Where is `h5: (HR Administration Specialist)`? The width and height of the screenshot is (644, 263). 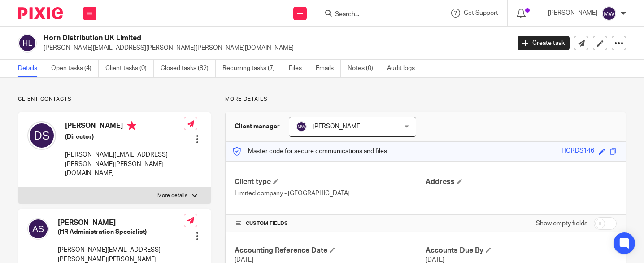 h5: (HR Administration Specialist) is located at coordinates (121, 232).